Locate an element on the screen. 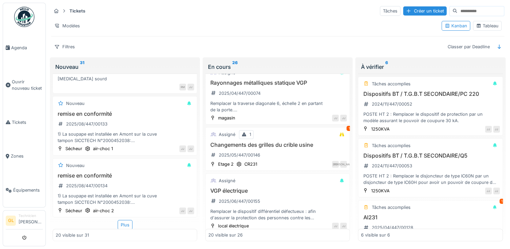  h3: Al231 is located at coordinates (430, 217).